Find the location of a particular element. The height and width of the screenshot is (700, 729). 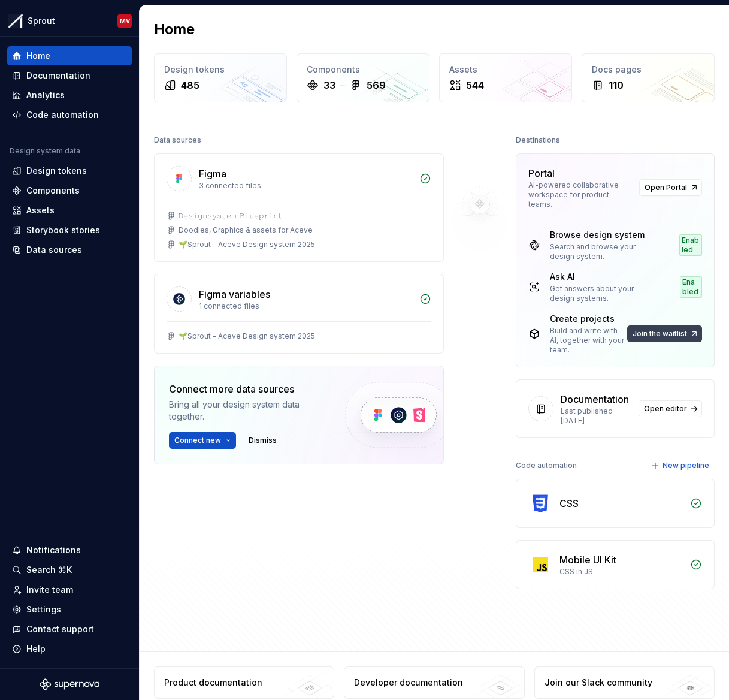

a: Supernova Logo is located at coordinates (69, 684).